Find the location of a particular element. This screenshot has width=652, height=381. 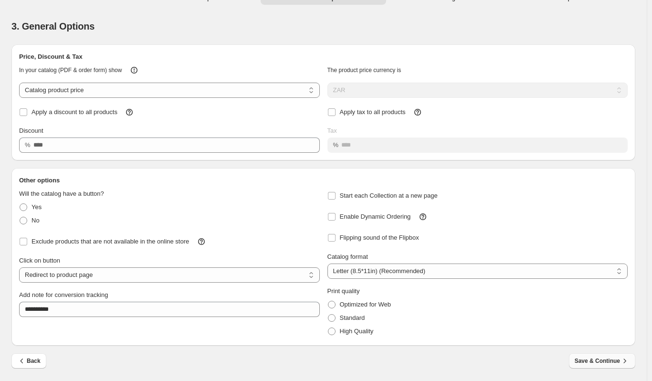

span: Discount is located at coordinates (31, 130).